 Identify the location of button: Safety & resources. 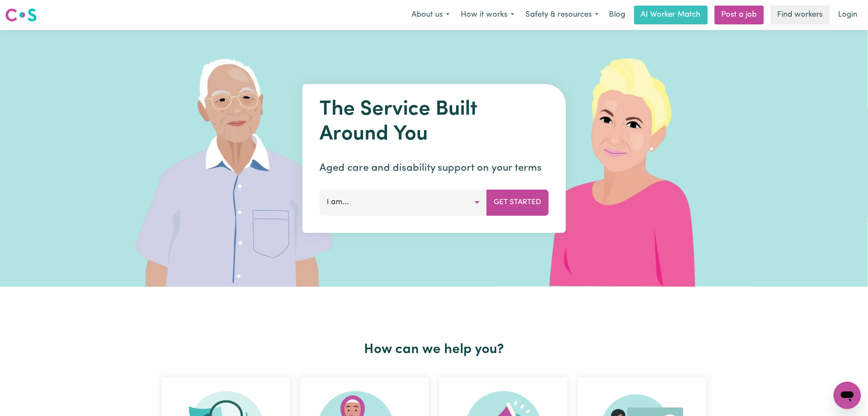
(562, 15).